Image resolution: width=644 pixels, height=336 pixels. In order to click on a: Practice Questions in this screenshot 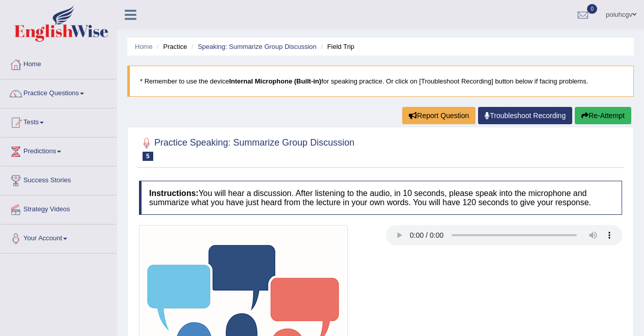, I will do `click(59, 92)`.